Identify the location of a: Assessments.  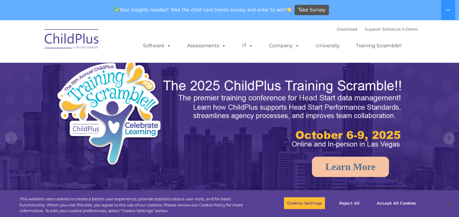
(207, 46).